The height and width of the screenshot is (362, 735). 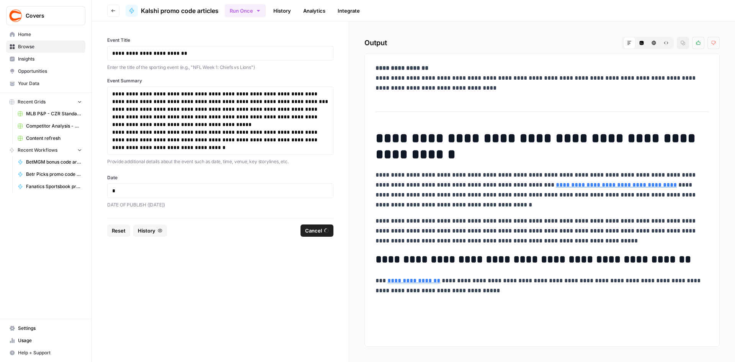 What do you see at coordinates (50, 71) in the screenshot?
I see `span: Opportunities` at bounding box center [50, 71].